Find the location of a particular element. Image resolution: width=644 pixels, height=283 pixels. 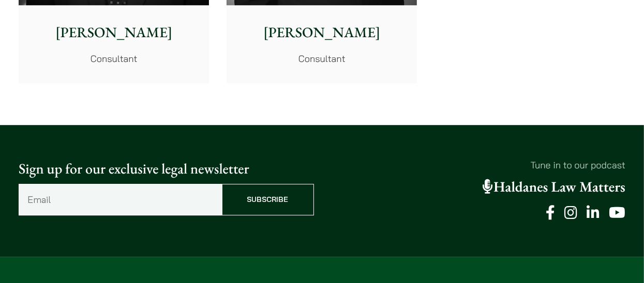

input: Subscribe is located at coordinates (268, 199).